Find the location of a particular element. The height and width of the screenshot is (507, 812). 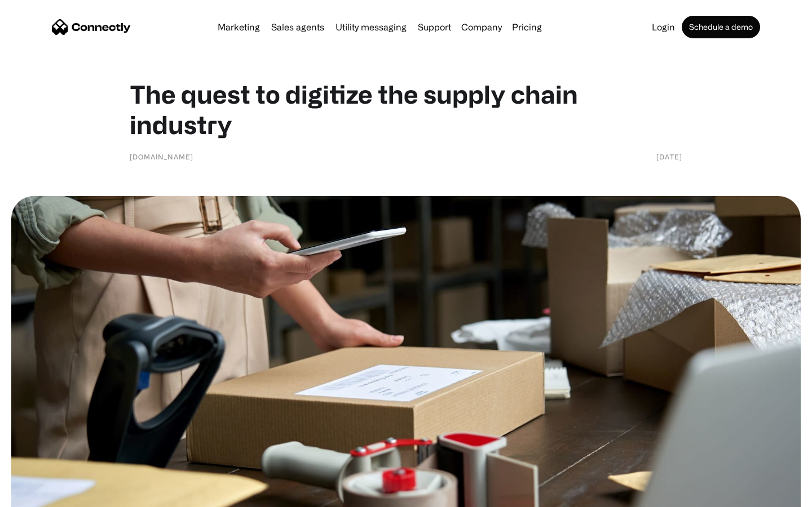

div: Company is located at coordinates (481, 27).